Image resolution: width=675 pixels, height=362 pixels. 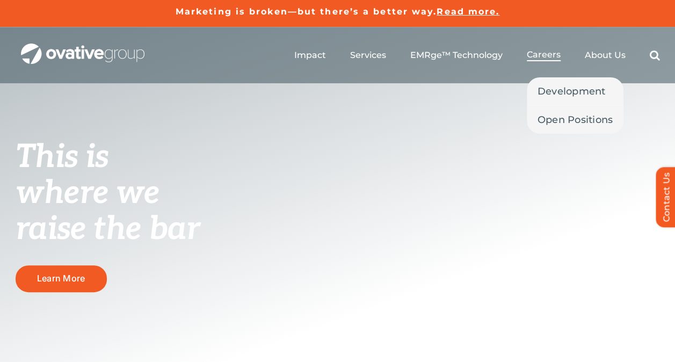 What do you see at coordinates (306, 11) in the screenshot?
I see `a: Marketing is broken—but there’s a better way.` at bounding box center [306, 11].